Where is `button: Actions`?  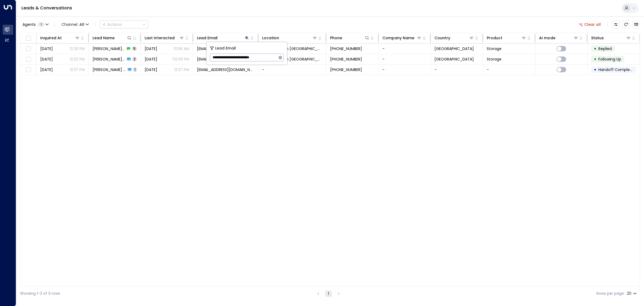
button: Actions is located at coordinates (124, 24).